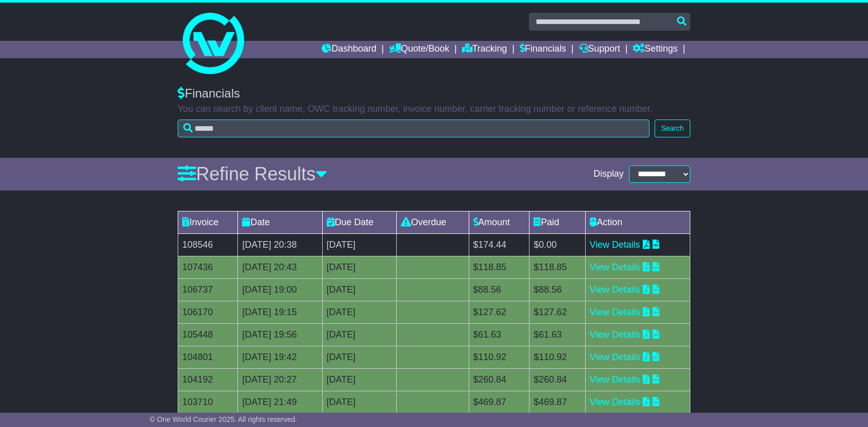  Describe the element at coordinates (599, 50) in the screenshot. I see `a: Support` at that location.